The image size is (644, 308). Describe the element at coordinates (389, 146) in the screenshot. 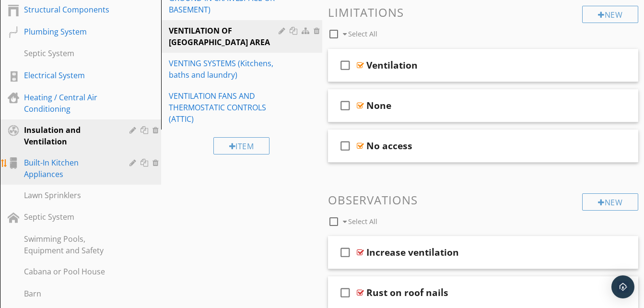

I see `div: No access` at that location.